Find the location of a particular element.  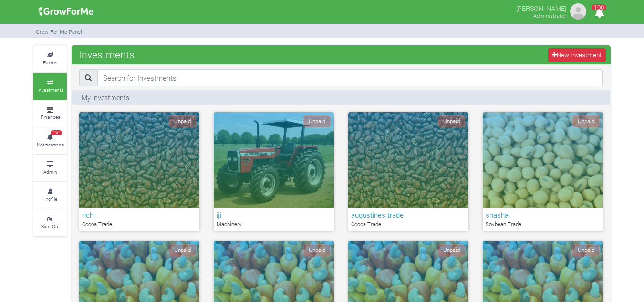

a: 100 is located at coordinates (600, 14).